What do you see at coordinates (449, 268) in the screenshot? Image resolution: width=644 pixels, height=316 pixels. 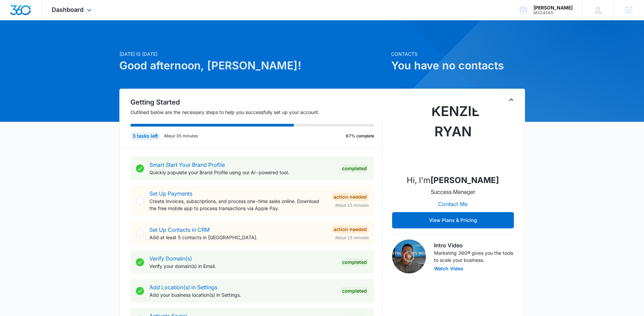 I see `button: Watch Video` at bounding box center [449, 268].